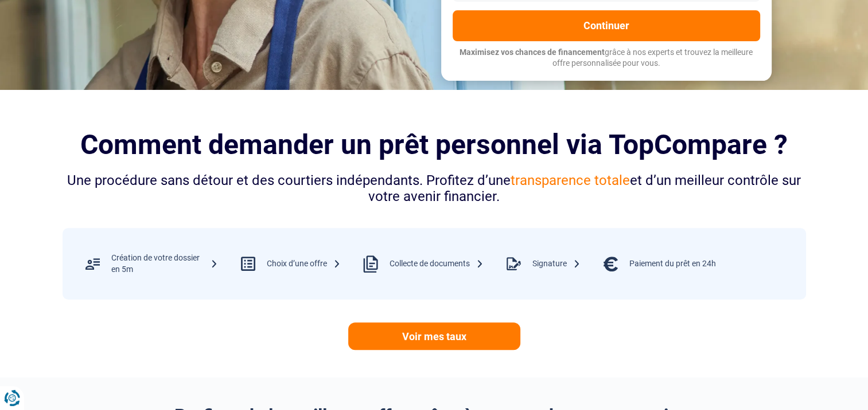  I want to click on button: Continuer, so click(606, 26).